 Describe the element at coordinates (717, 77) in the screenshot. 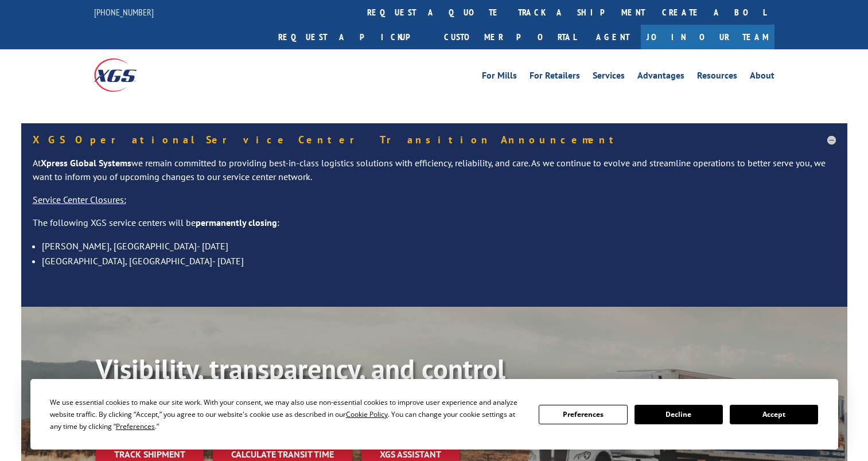

I see `a: Resources` at that location.